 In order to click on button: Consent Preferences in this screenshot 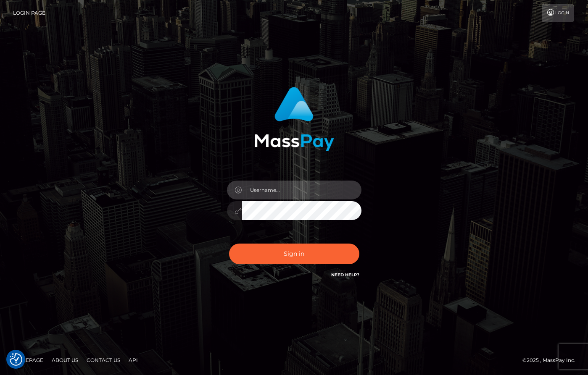, I will do `click(16, 359)`.